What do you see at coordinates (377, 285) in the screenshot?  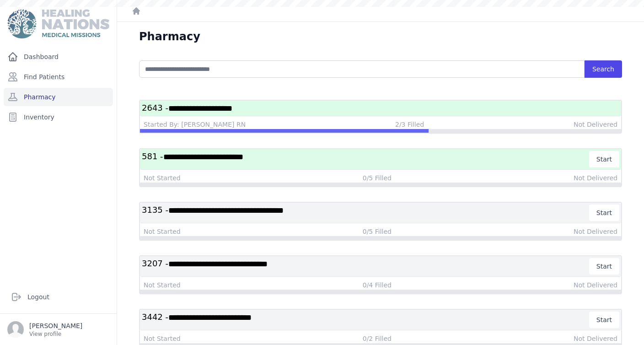 I see `div: 0/4 Filled` at bounding box center [377, 285].